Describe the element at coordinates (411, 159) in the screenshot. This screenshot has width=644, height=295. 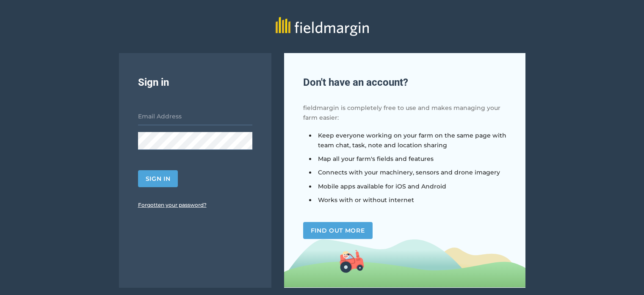
I see `li: Map all your farm ' s fields and features` at that location.